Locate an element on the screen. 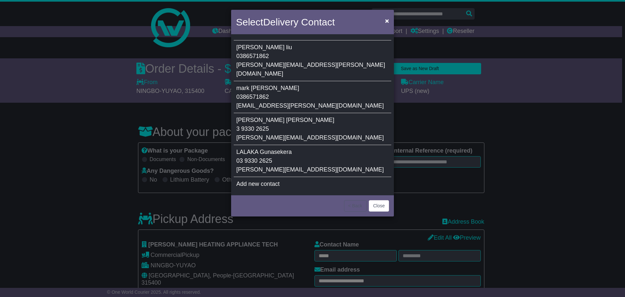 The image size is (625, 297). span: LALAKA is located at coordinates (247, 152).